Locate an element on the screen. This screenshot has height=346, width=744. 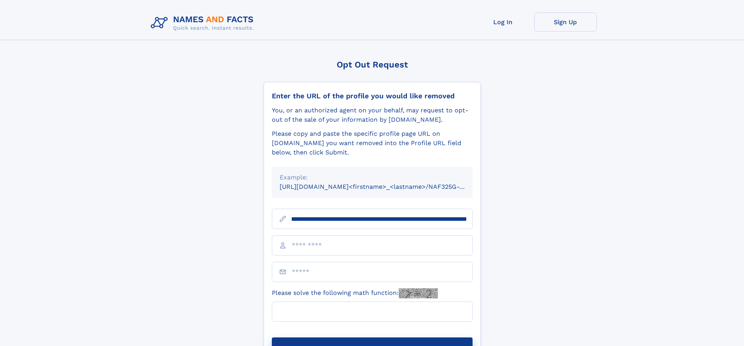
a: Sign Up is located at coordinates (565, 22).